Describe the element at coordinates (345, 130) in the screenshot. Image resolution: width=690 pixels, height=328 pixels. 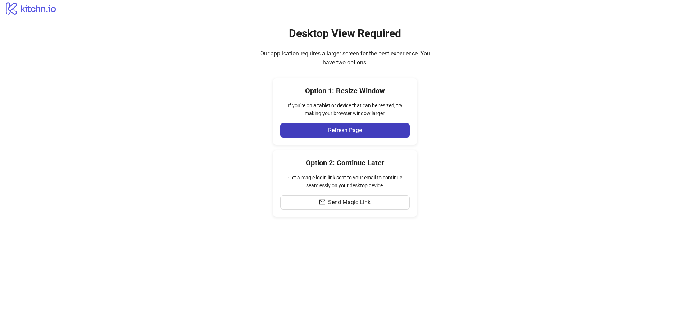
I see `span: Refresh Page` at that location.